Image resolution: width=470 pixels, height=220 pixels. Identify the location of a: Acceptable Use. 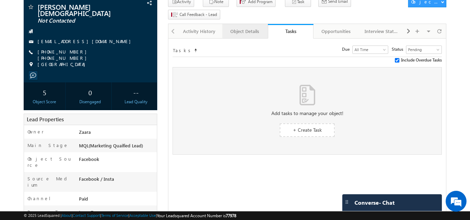
(143, 216).